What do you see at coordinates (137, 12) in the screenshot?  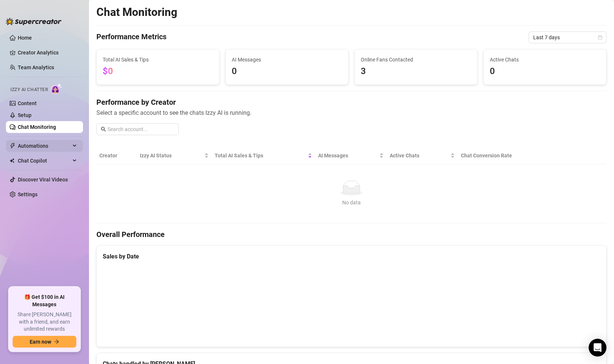 I see `h2: Chat Monitoring` at bounding box center [137, 12].